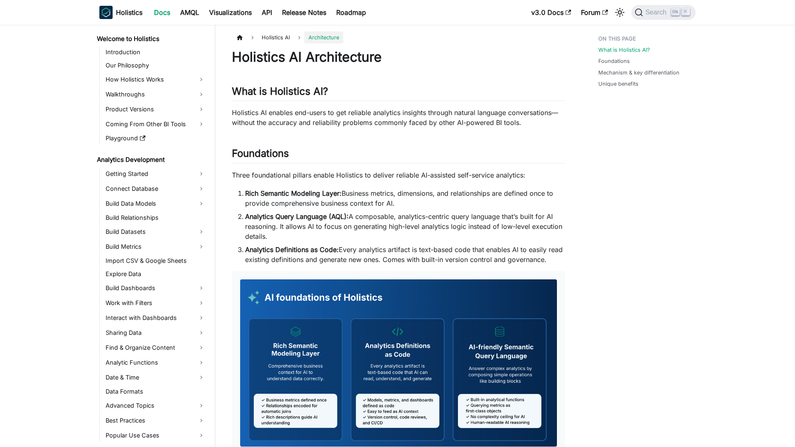  I want to click on li: Business metrics, dimensions, and relationships are defined once to provide comprehensive busines..., so click(405, 198).